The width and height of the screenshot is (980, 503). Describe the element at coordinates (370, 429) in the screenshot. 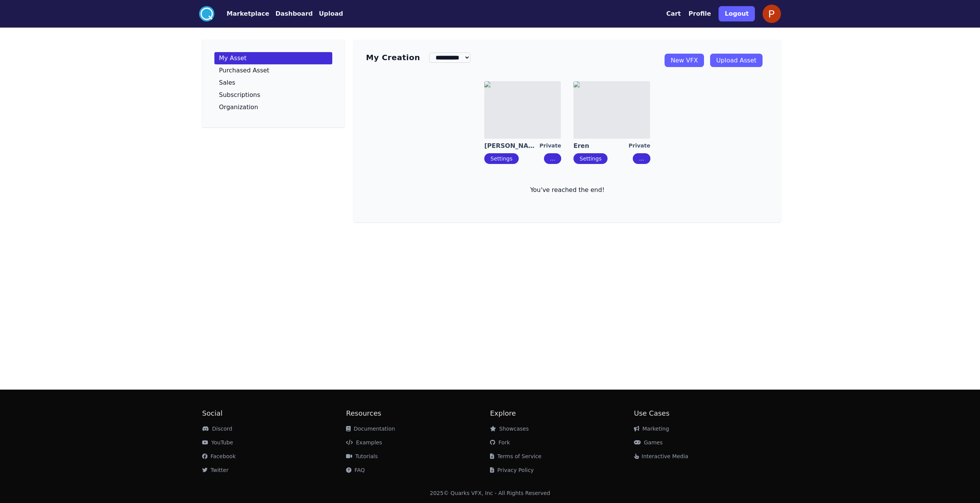

I see `a: Documentation` at that location.